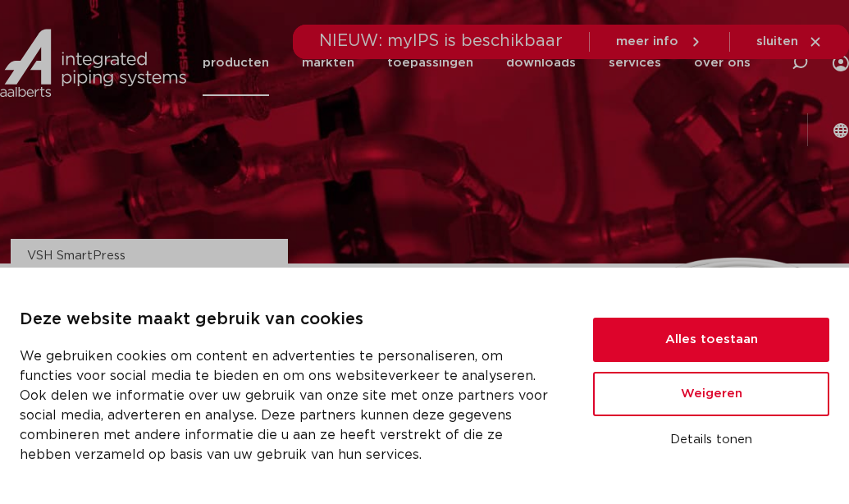 This screenshot has width=849, height=504. I want to click on a: producten, so click(236, 62).